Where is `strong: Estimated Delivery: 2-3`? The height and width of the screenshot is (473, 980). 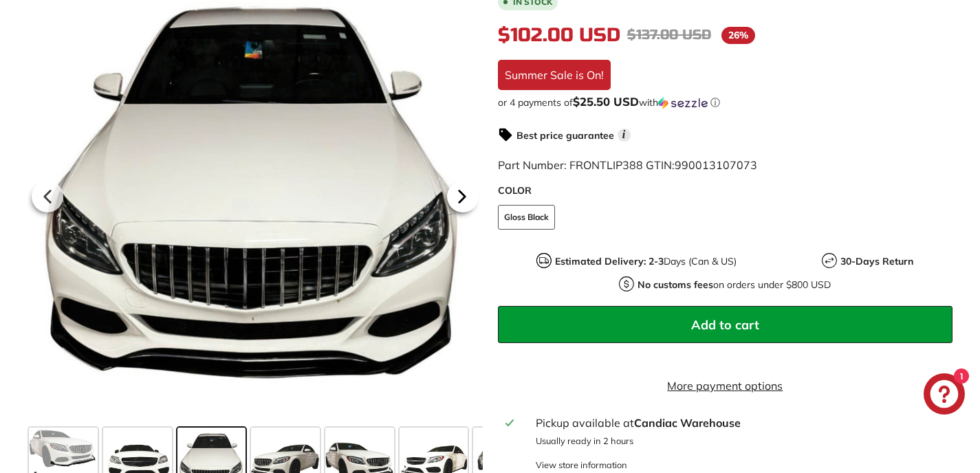 strong: Estimated Delivery: 2-3 is located at coordinates (609, 261).